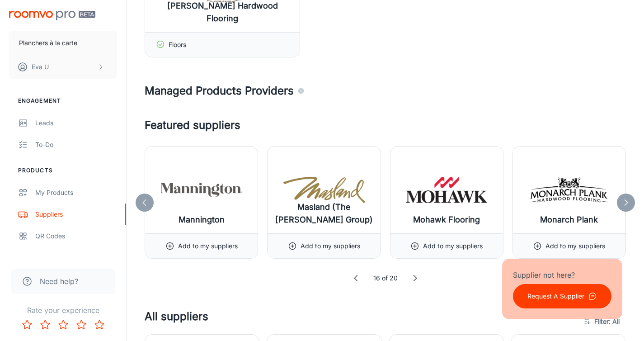  What do you see at coordinates (63, 67) in the screenshot?
I see `button: Eva U` at bounding box center [63, 67].